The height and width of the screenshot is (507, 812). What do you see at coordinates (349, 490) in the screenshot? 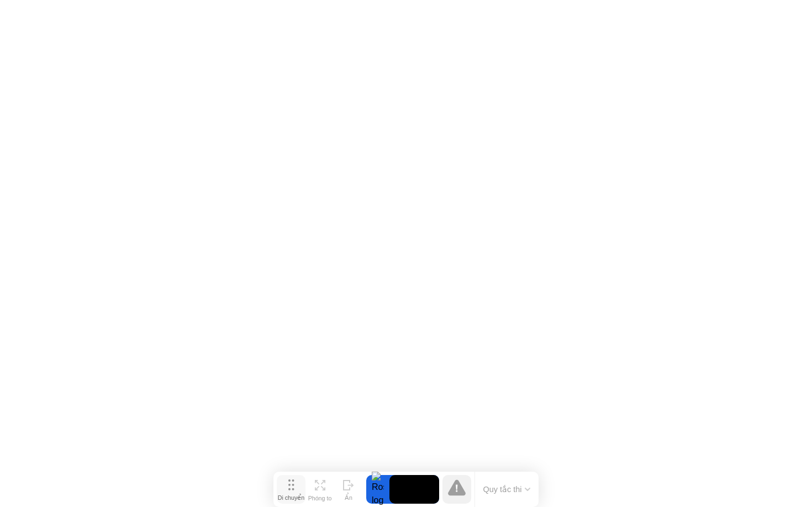
I see `button: Ẩn` at bounding box center [349, 490].